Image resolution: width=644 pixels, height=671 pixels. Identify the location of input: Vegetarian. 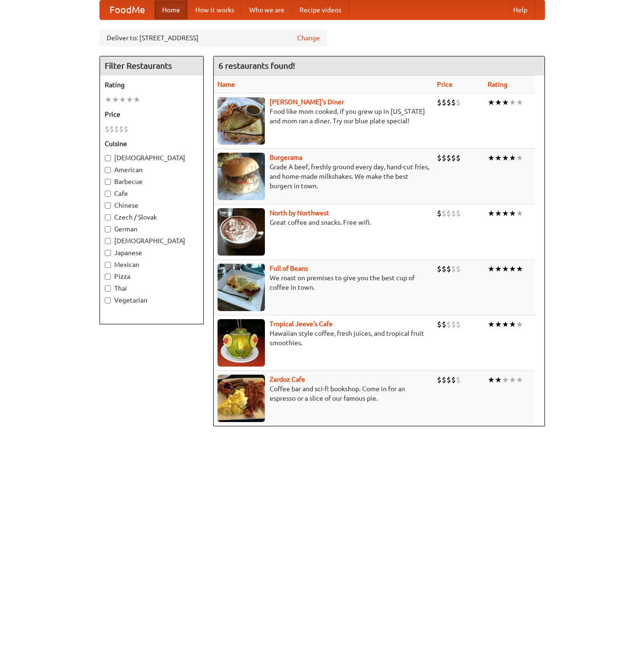
(108, 300).